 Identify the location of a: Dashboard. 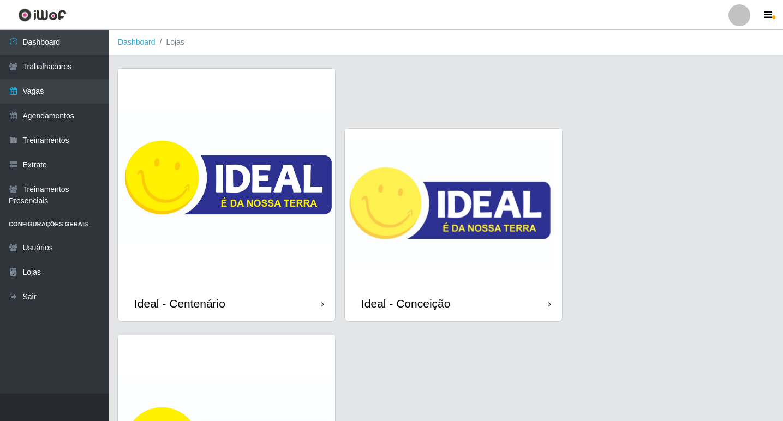
(136, 42).